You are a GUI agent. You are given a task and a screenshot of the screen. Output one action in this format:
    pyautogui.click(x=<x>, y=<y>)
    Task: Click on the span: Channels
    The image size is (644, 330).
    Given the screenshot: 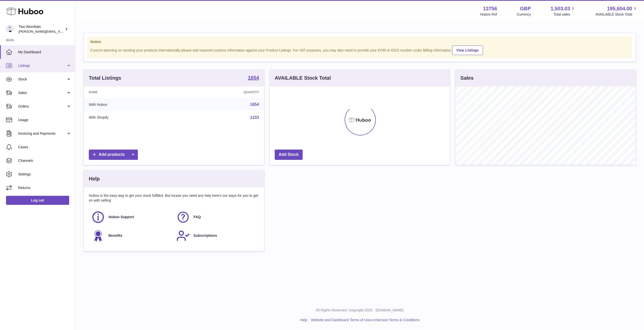 What is the action you would take?
    pyautogui.click(x=45, y=161)
    